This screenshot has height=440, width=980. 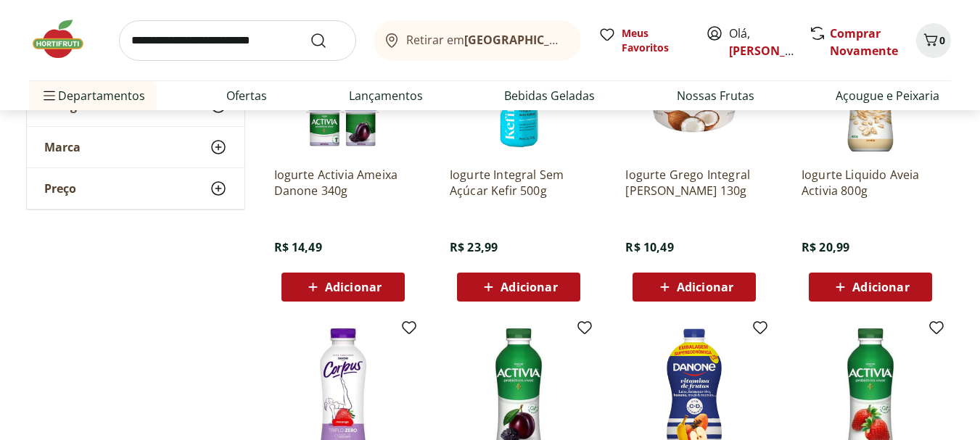 I want to click on a: Iogurte Activia Ameixa Danone 340g, so click(x=343, y=183).